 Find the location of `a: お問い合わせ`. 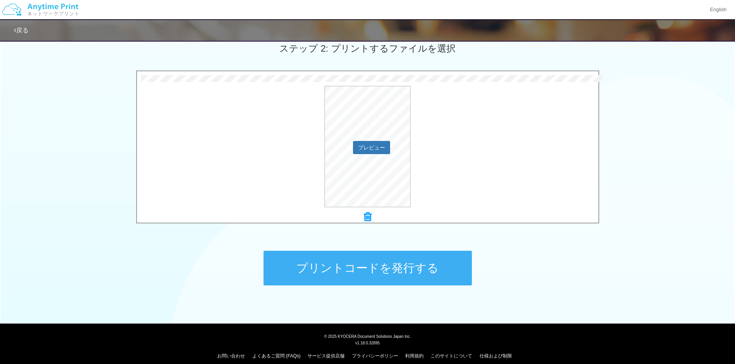

a: お問い合わせ is located at coordinates (231, 356).